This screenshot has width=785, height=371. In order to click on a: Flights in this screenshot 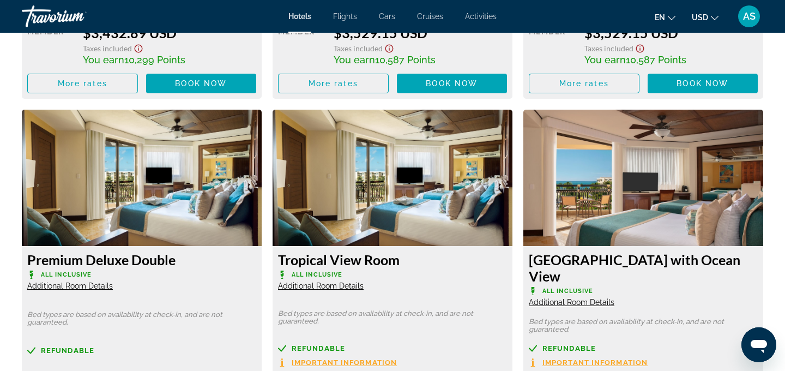, I will do `click(345, 16)`.